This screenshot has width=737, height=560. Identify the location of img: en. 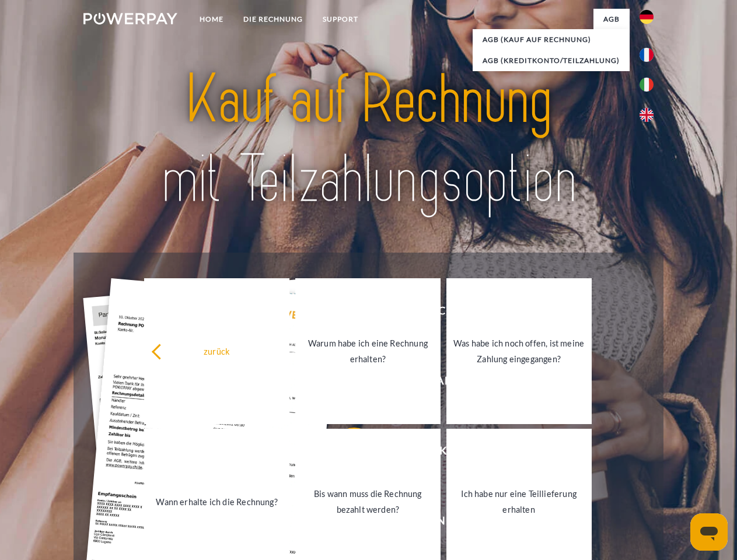
(647, 115).